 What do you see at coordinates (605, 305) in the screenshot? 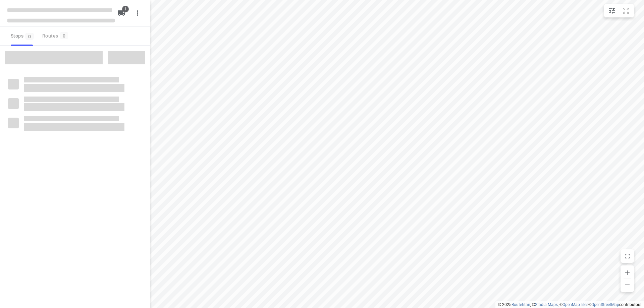
I see `a: OpenStreetMap` at bounding box center [605, 305].